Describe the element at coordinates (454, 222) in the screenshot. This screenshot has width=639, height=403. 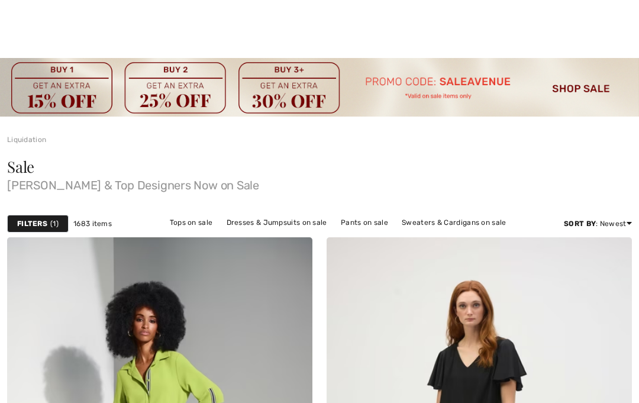
I see `a: Sweaters & Cardigans on sale` at that location.